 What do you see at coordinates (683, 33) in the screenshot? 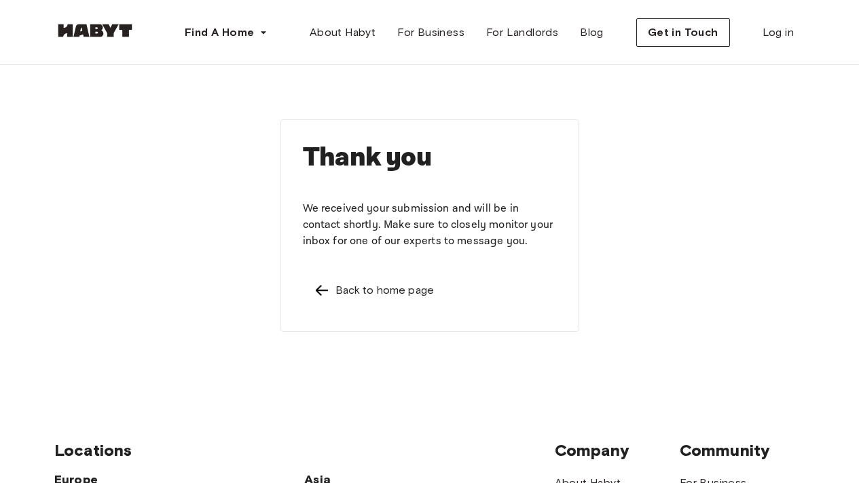
I see `span: Get in Touch` at bounding box center [683, 33].